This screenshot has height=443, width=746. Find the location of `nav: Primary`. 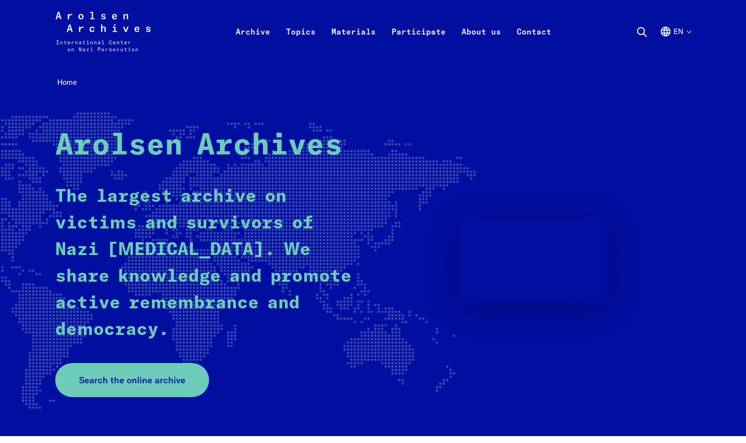

nav: Primary is located at coordinates (393, 32).